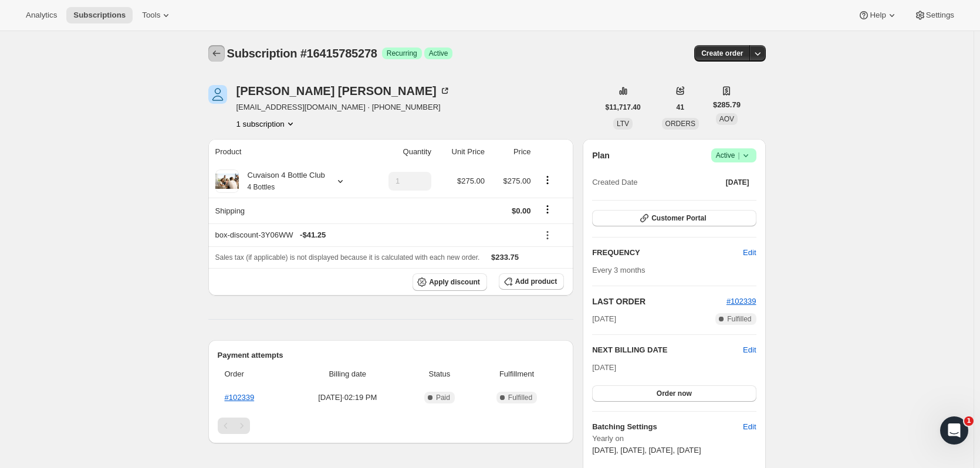  What do you see at coordinates (505, 257) in the screenshot?
I see `span: $233.75` at bounding box center [505, 257].